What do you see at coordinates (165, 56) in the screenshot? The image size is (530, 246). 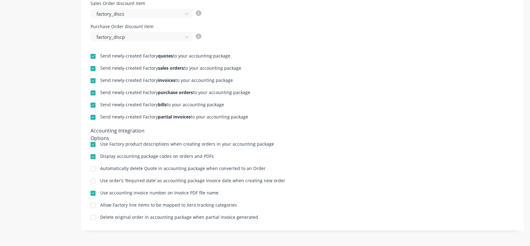 I see `b: quotes` at bounding box center [165, 56].